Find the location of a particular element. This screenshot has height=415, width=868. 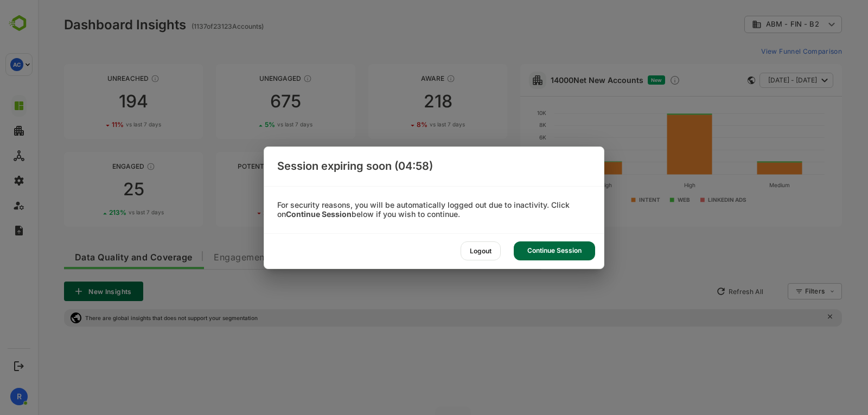

button: New Insights is located at coordinates (65, 292).